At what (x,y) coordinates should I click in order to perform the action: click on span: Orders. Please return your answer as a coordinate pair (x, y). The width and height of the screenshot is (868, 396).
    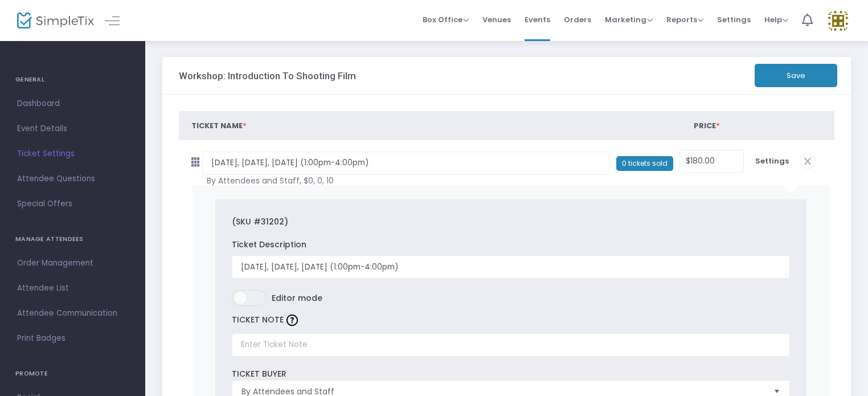
    Looking at the image, I should click on (577, 20).